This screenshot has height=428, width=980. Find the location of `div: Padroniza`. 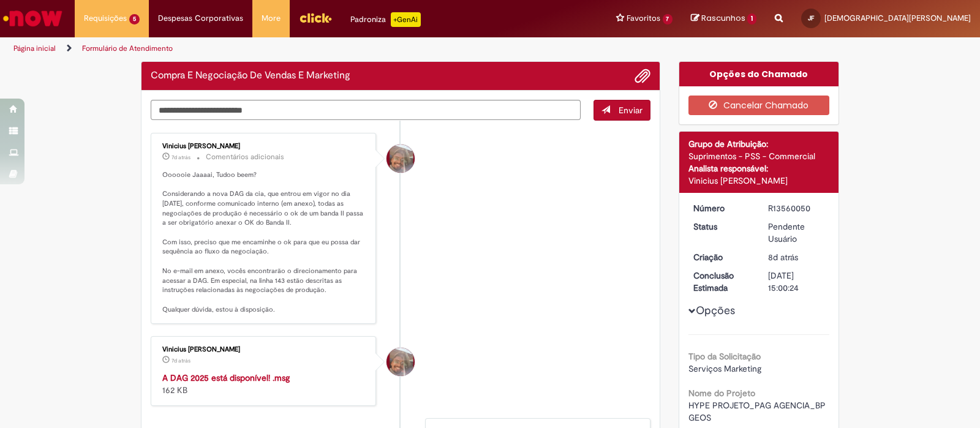

div: Padroniza is located at coordinates (385, 20).